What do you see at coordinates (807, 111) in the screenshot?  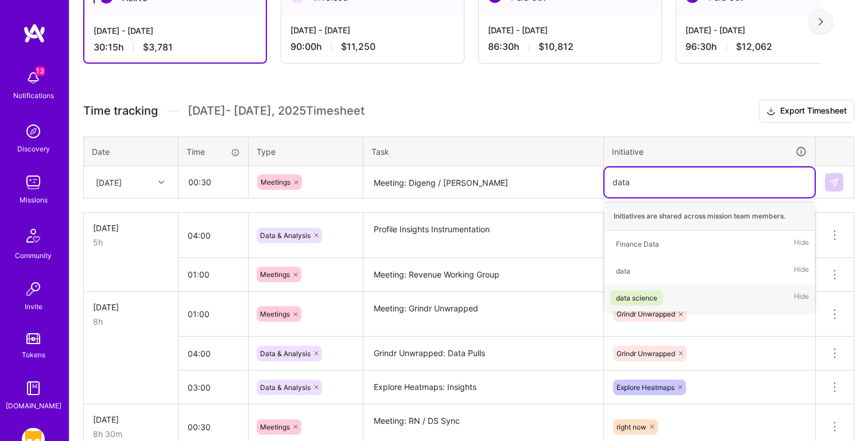 I see `button: Export Timesheet` at bounding box center [807, 111].